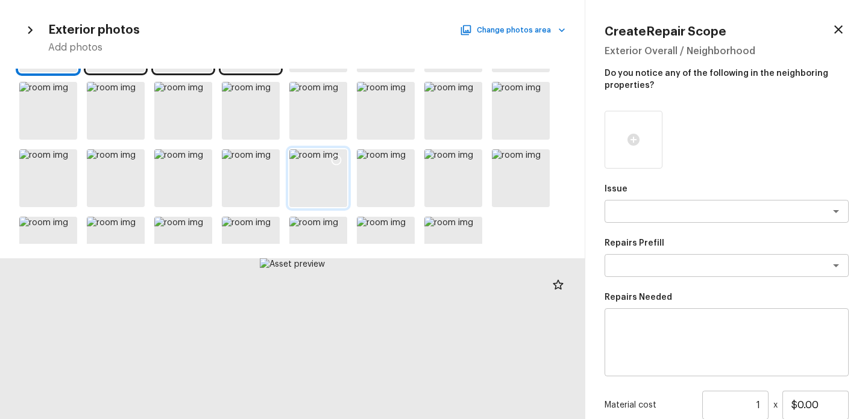 Image resolution: width=868 pixels, height=419 pixels. I want to click on h5: Add photos, so click(307, 48).